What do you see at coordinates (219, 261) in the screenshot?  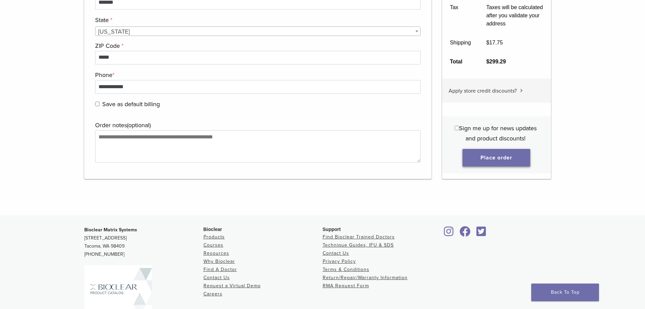 I see `a: Why Bioclear` at bounding box center [219, 261].